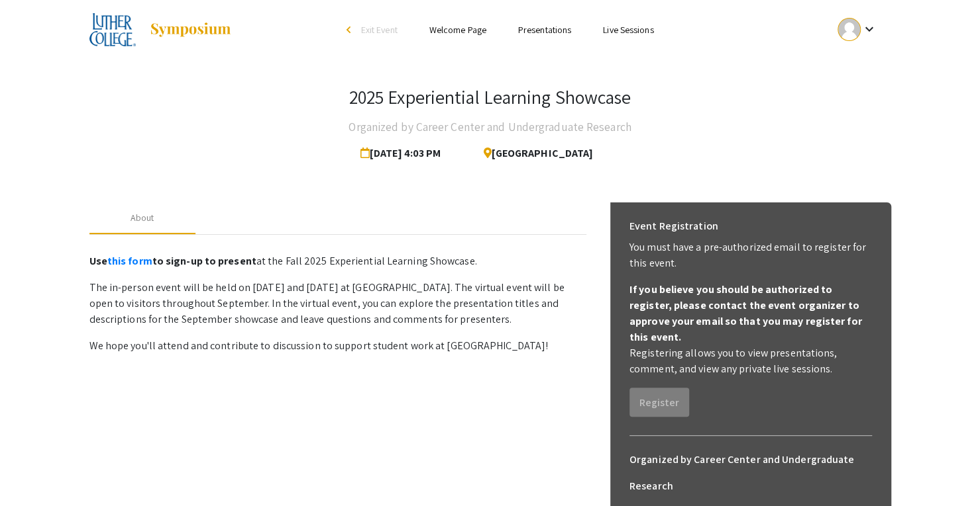  What do you see at coordinates (660, 402) in the screenshot?
I see `button: Register` at bounding box center [660, 402].